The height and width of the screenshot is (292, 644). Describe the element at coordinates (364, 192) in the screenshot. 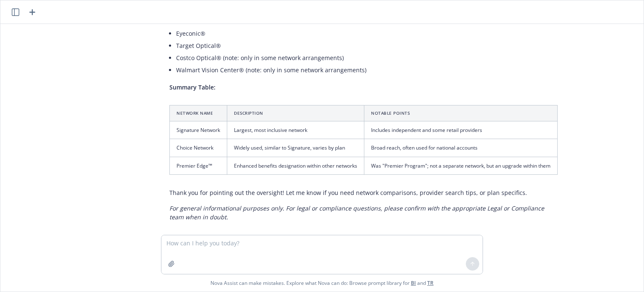

I see `p: Thank you for pointing out the oversight! Let me know if you need network comparisons, provider s...` at that location.